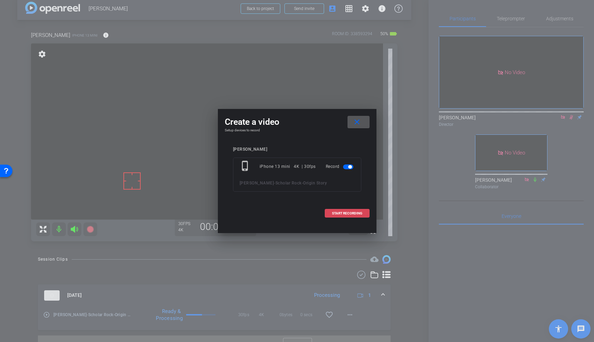 This screenshot has height=342, width=594. What do you see at coordinates (301, 183) in the screenshot?
I see `span: Scholar Rock-Origin Story` at bounding box center [301, 183].